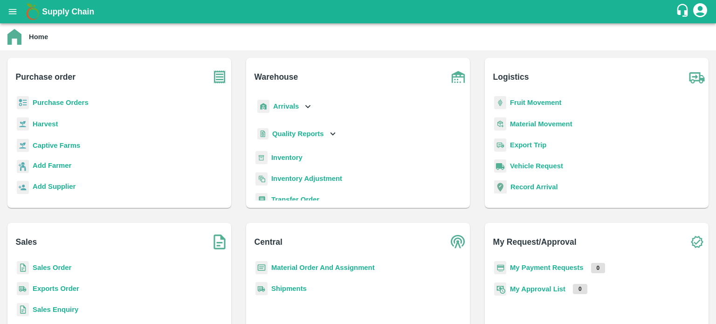 The image size is (716, 324). I want to click on img: central, so click(458, 242).